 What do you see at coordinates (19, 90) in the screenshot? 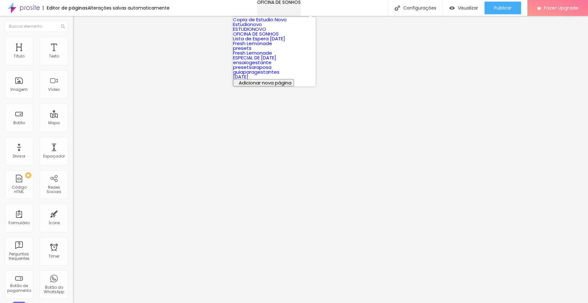
I see `div: Imagem` at bounding box center [19, 90].